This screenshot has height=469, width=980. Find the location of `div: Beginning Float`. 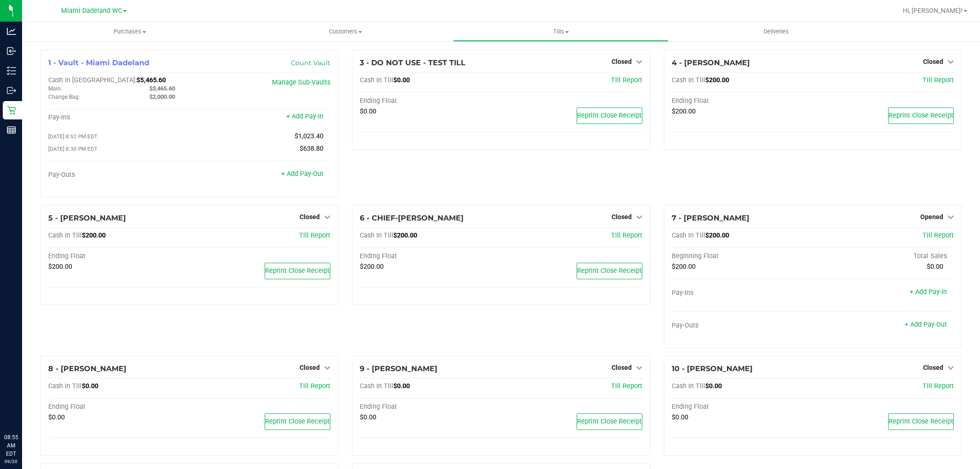

div: Beginning Float is located at coordinates (742, 257).